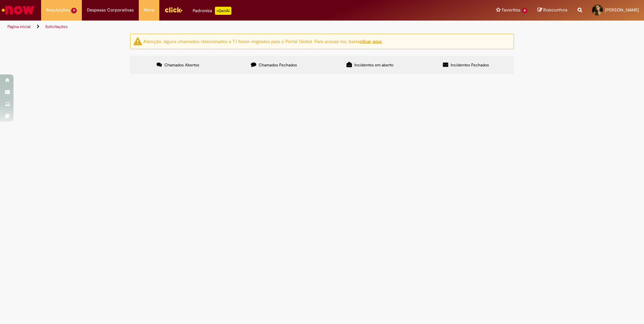 Image resolution: width=644 pixels, height=324 pixels. What do you see at coordinates (149, 10) in the screenshot?
I see `span: More` at bounding box center [149, 10].